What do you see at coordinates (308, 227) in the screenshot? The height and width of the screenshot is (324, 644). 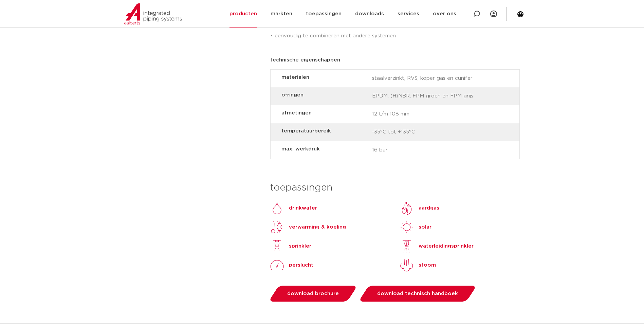 I see `a: verwarming & koeling` at bounding box center [308, 227].